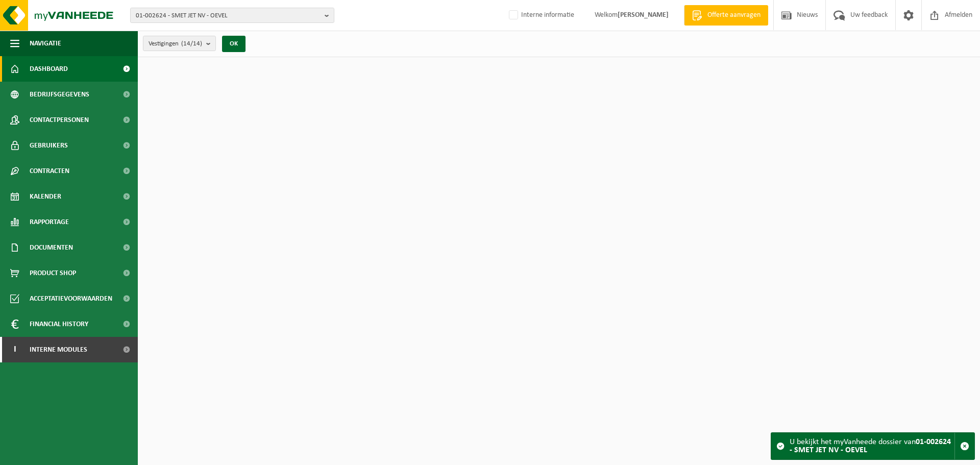 The height and width of the screenshot is (465, 980). Describe the element at coordinates (228, 16) in the screenshot. I see `span: 01-002624 - SMET JET NV - OEVEL` at that location.